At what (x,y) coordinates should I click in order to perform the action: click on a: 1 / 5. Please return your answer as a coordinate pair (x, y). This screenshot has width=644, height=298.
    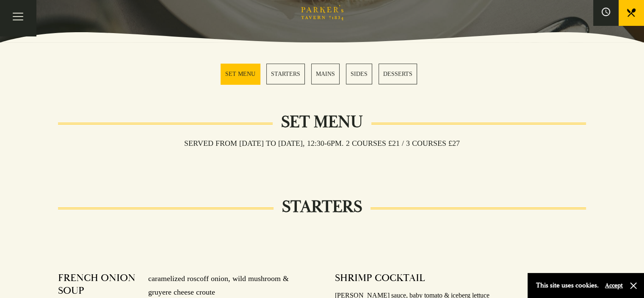
    Looking at the image, I should click on (240, 74).